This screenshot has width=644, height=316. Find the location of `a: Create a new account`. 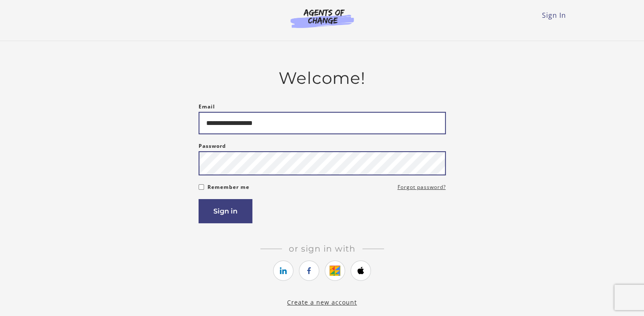

a: Create a new account is located at coordinates (322, 302).